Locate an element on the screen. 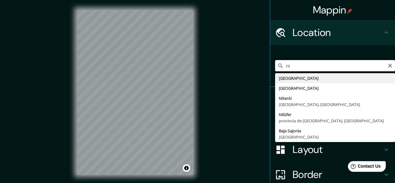  span: Contact Us is located at coordinates (30, 7).